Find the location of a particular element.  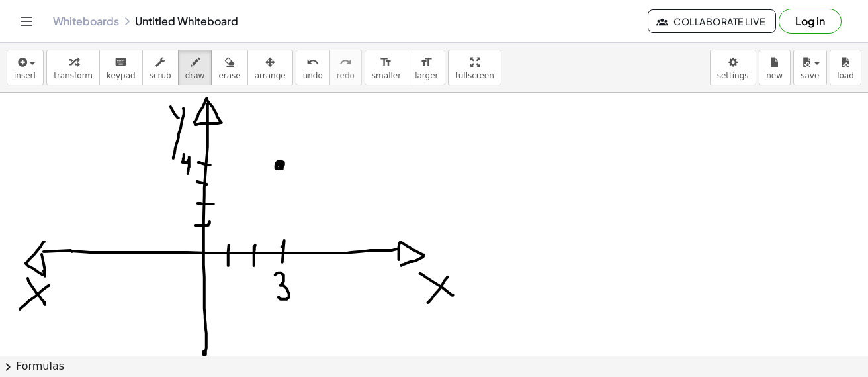

button: save is located at coordinates (810, 67).